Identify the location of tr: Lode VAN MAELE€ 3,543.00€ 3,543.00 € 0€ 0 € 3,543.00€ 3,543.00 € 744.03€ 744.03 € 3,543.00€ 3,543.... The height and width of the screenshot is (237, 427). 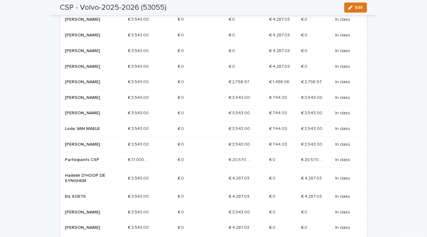
(214, 129).